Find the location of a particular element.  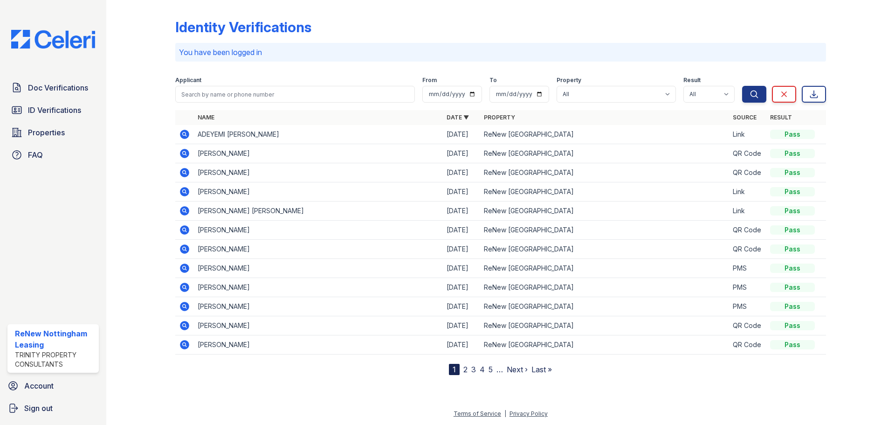

a: 5 is located at coordinates (491, 369).